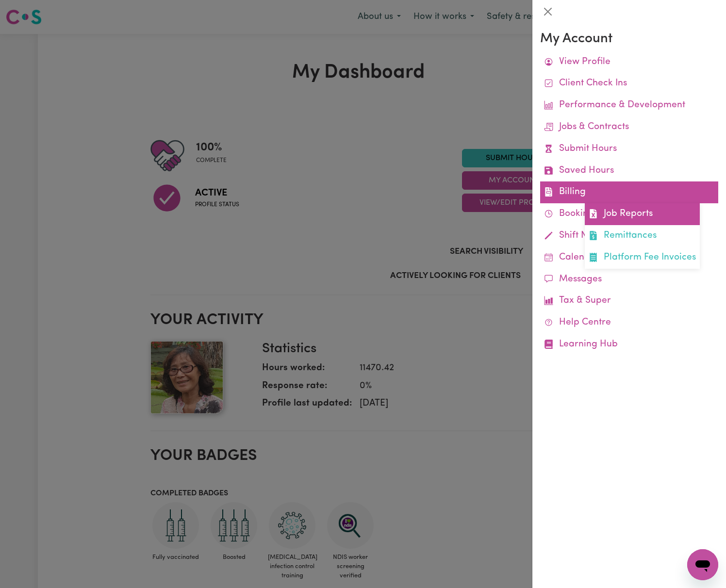  I want to click on h3: My Account, so click(629, 40).